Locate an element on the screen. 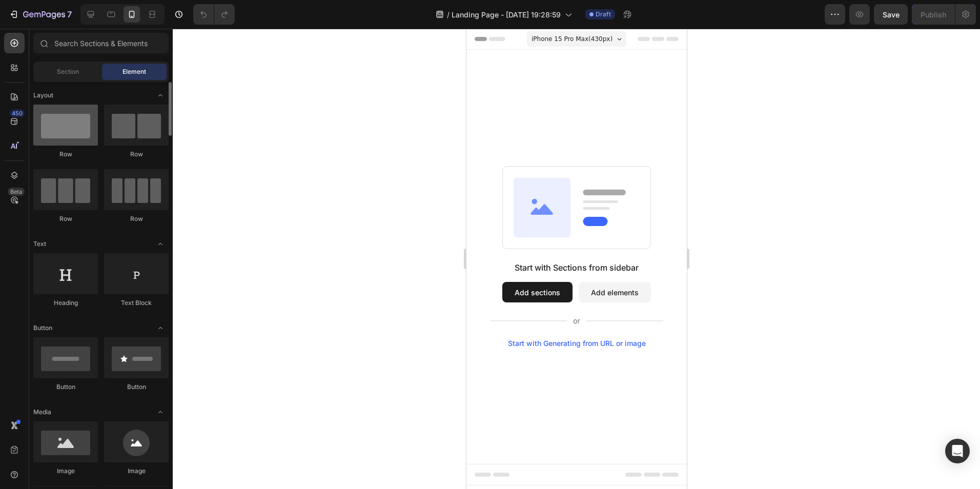  span: Draft is located at coordinates (603, 14).